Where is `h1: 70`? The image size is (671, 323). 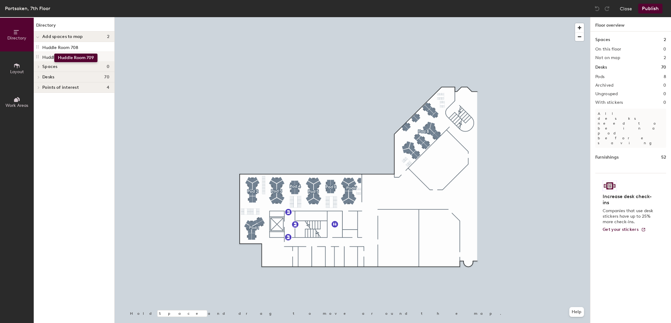 h1: 70 is located at coordinates (664, 67).